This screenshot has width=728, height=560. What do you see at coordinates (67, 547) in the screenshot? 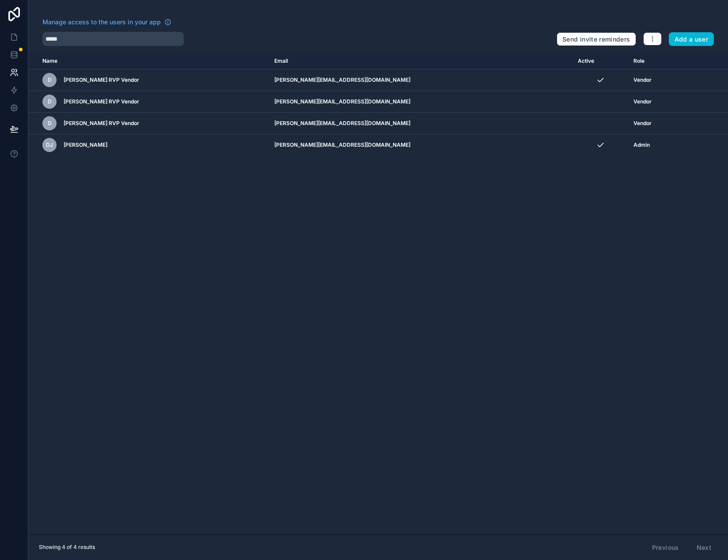
I see `span: Showing 4 of 4 results` at bounding box center [67, 547].